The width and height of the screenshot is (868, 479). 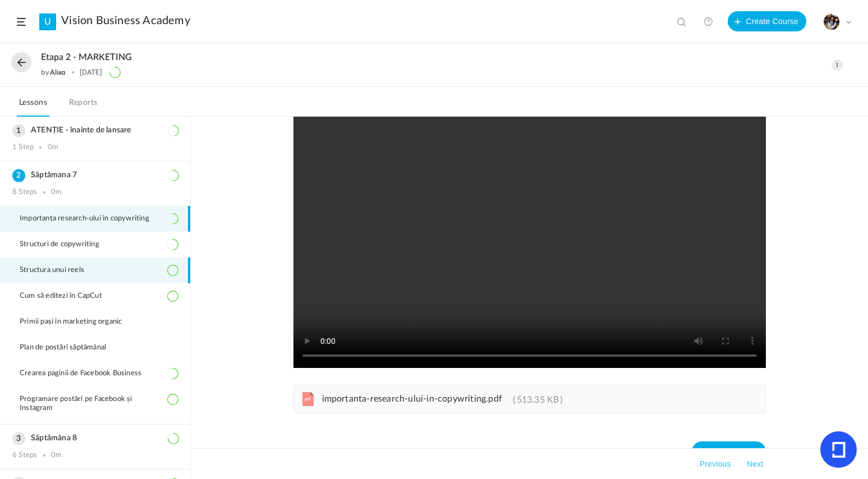 What do you see at coordinates (70, 348) in the screenshot?
I see `span: Plan de postări săptămânal` at bounding box center [70, 348].